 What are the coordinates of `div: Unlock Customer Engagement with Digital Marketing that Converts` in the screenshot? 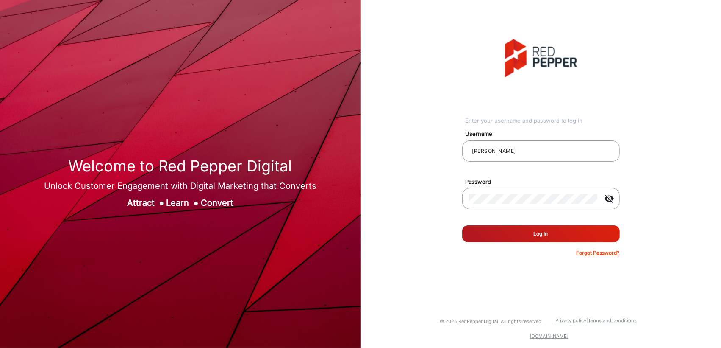 It's located at (180, 186).